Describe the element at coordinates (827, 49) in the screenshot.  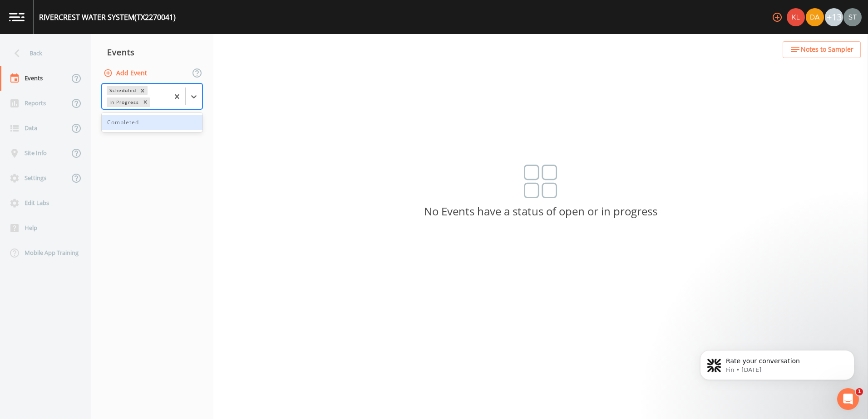
I see `span: Notes to Sampler` at that location.